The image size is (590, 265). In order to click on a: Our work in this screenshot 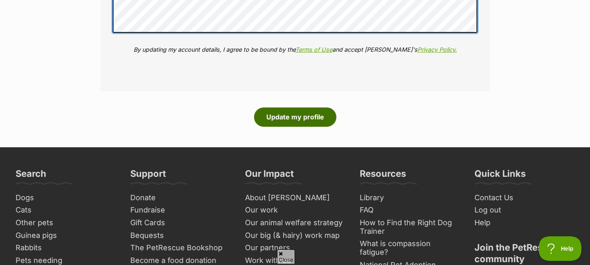, I will do `click(295, 210)`.